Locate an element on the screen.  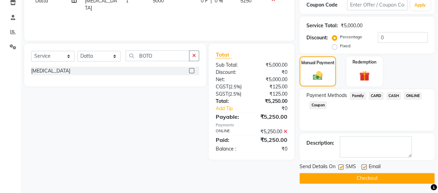
div: Payments is located at coordinates (251, 125).